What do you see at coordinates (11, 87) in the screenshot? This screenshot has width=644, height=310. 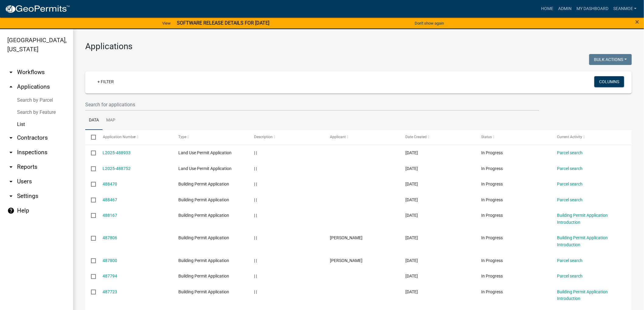 I see `i: arrow_drop_up` at bounding box center [11, 87].